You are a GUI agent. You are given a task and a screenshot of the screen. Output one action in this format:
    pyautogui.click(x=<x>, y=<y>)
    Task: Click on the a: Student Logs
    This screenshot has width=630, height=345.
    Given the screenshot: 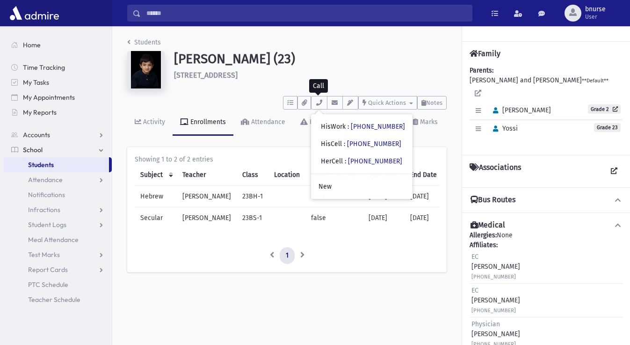 What is the action you would take?
    pyautogui.click(x=58, y=224)
    